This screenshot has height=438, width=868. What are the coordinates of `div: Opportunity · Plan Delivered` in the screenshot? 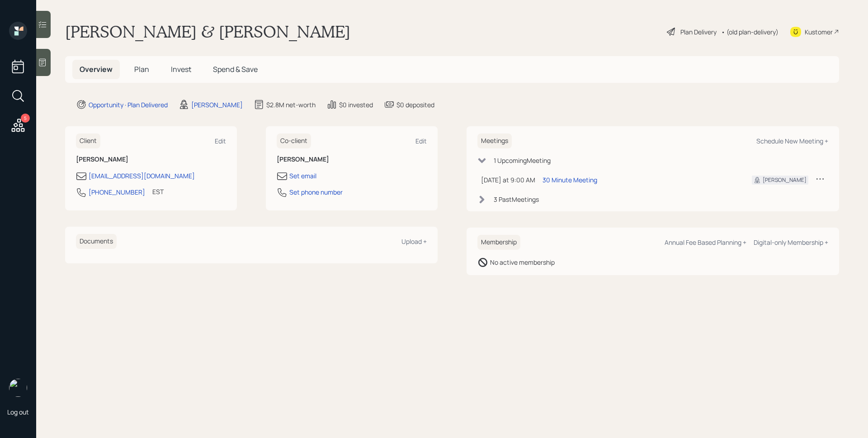 It's located at (128, 105).